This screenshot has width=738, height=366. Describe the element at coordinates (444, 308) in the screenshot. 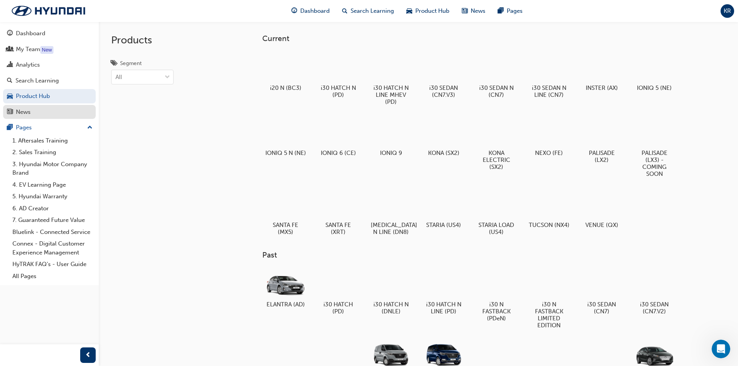

I see `h5: i30 HATCH N LINE (PD)` at that location.